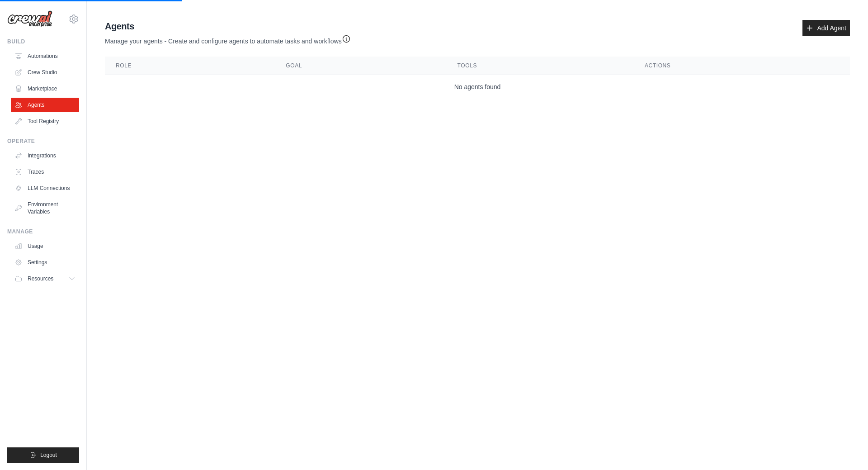  I want to click on a: Crew Studio, so click(45, 72).